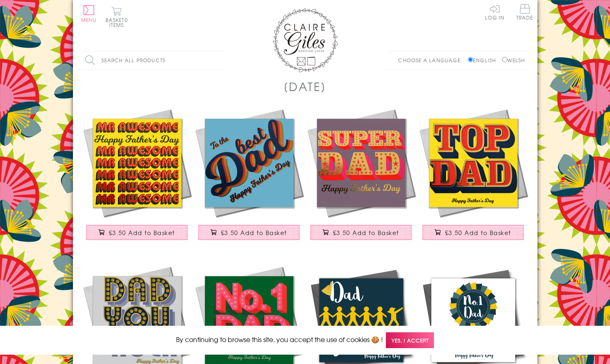  Describe the element at coordinates (137, 177) in the screenshot. I see `a: Father's Day Card, Mr Awesome, text foiled in shiny gold £3.50 Add to Basket` at that location.